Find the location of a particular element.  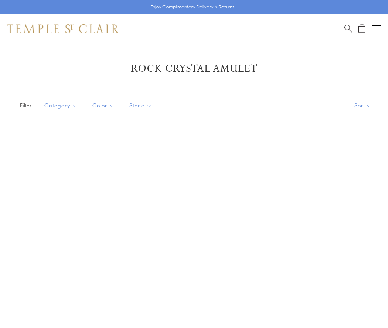

button: Open navigation is located at coordinates (376, 29).